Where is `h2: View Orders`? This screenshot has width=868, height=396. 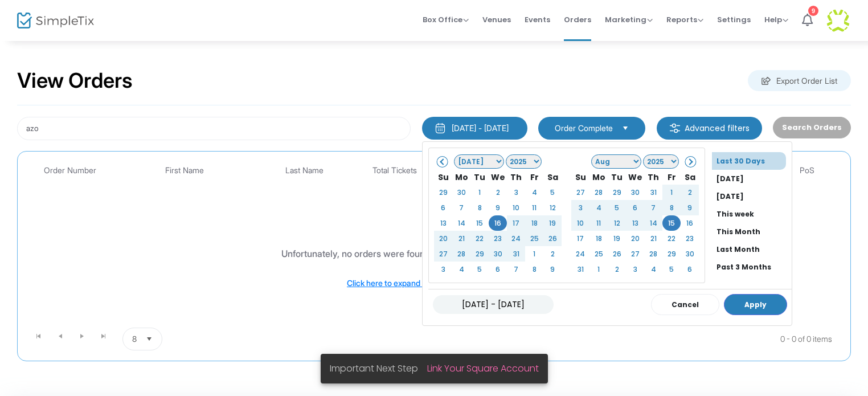 h2: View Orders is located at coordinates (74, 81).